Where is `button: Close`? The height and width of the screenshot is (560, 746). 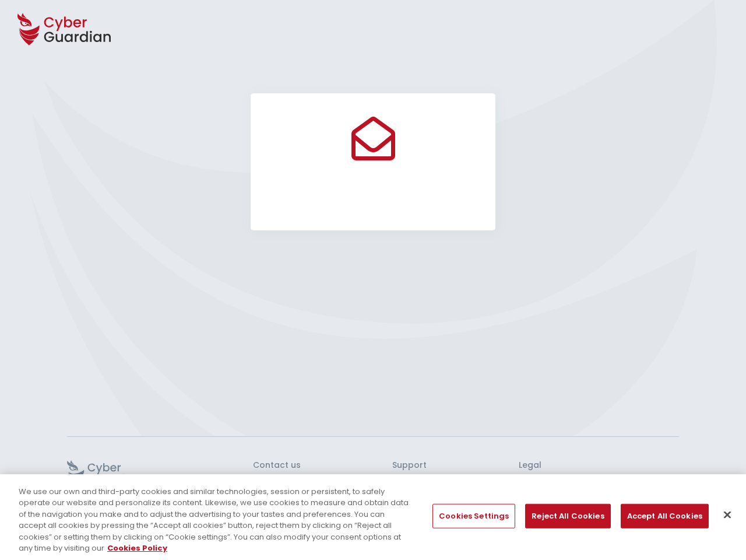 button: Close is located at coordinates (727, 515).